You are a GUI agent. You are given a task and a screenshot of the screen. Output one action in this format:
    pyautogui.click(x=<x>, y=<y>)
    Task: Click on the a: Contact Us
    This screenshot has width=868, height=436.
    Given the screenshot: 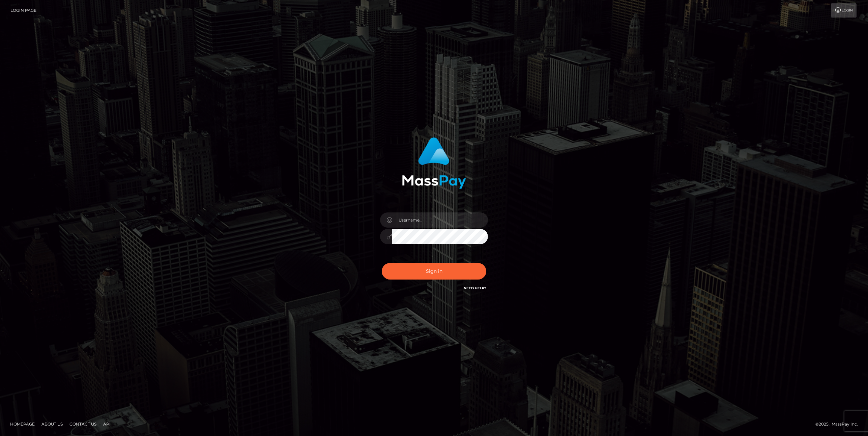 What is the action you would take?
    pyautogui.click(x=83, y=423)
    